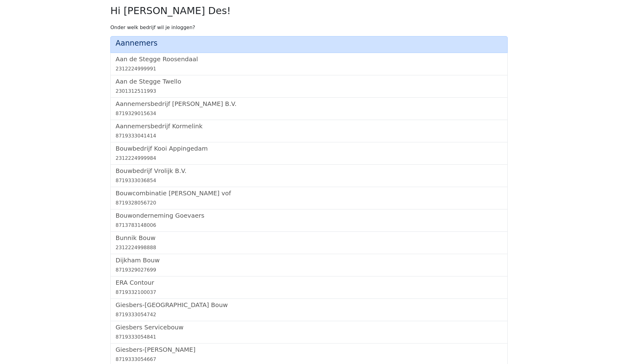 The image size is (618, 364). What do you see at coordinates (309, 221) in the screenshot?
I see `a: Bouwonderneming Goevaers8713783148006` at bounding box center [309, 221].